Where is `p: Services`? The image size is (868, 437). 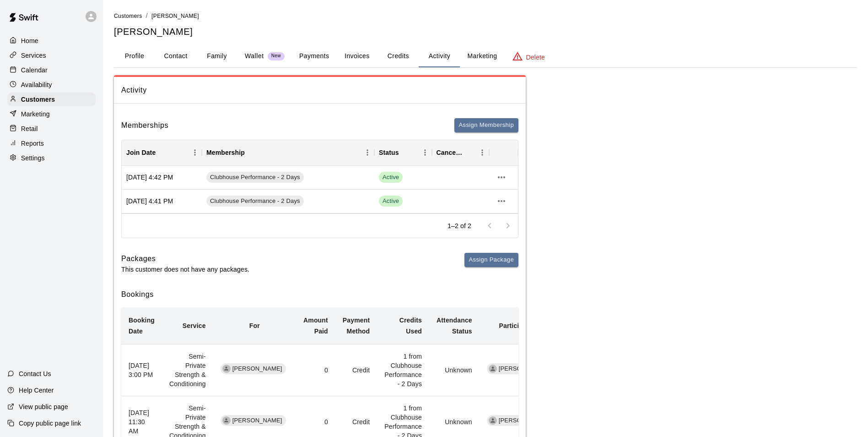
p: Services is located at coordinates (33, 56).